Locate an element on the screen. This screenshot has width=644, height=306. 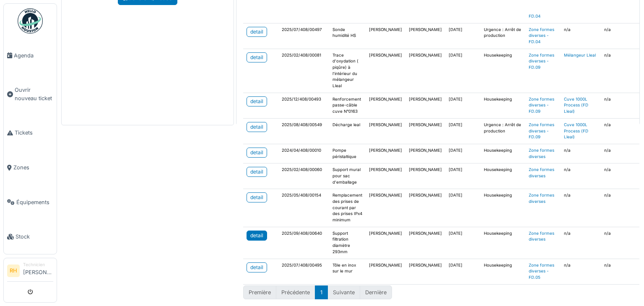
td: 2025/05/408/00154 is located at coordinates (304, 208).